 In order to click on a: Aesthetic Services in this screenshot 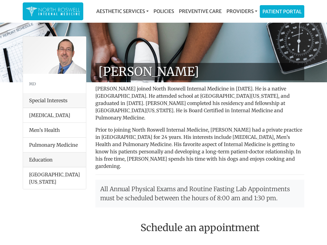, I will do `click(122, 11)`.